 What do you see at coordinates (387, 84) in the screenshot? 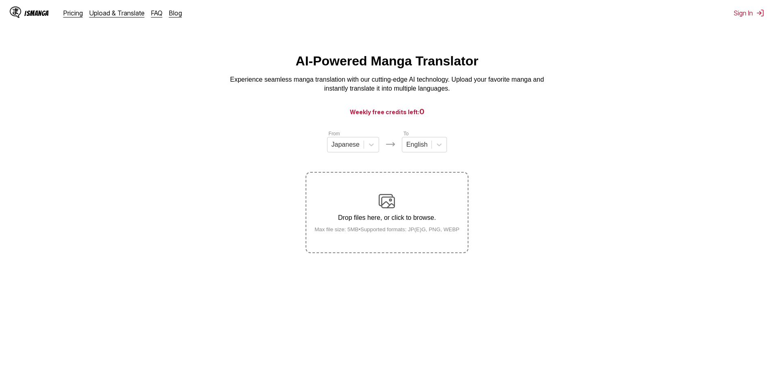
I see `p: Experience seamless manga translation with our cutting-edge AI technology. Upload your favorite m...` at bounding box center [387, 84].